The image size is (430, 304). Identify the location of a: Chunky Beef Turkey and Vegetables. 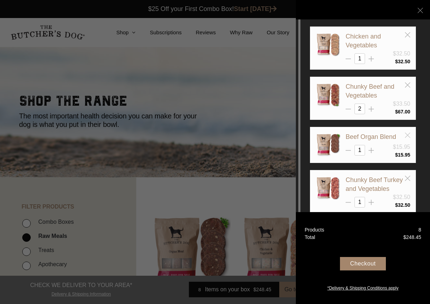
(375, 184).